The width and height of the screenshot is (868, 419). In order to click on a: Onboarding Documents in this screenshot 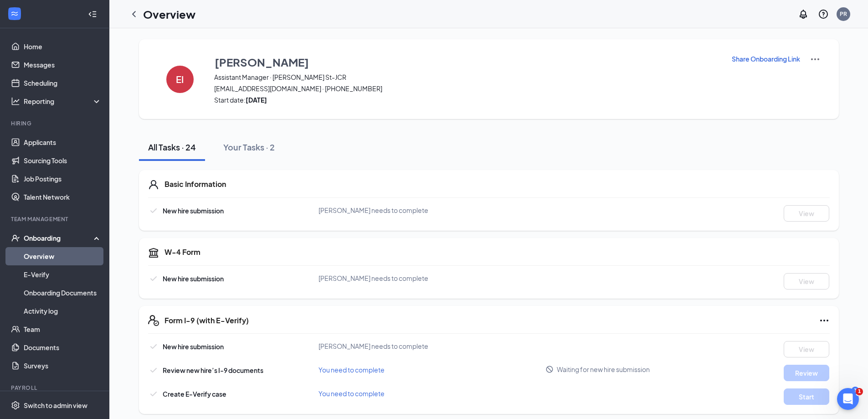, I will do `click(62, 293)`.